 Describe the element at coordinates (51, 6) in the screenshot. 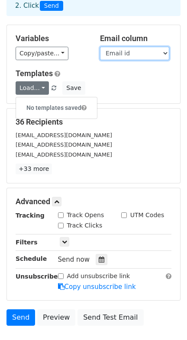

I see `span: Send` at that location.